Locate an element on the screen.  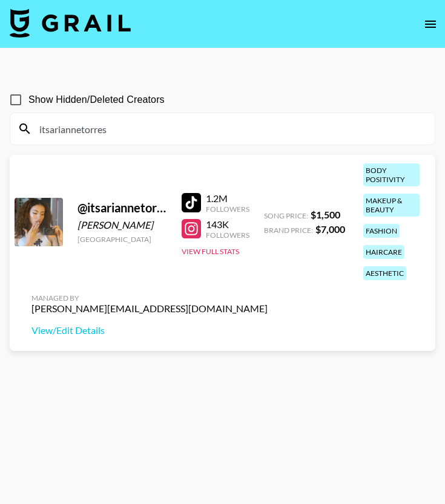
div: @ itsariannetorres is located at coordinates (122, 207).